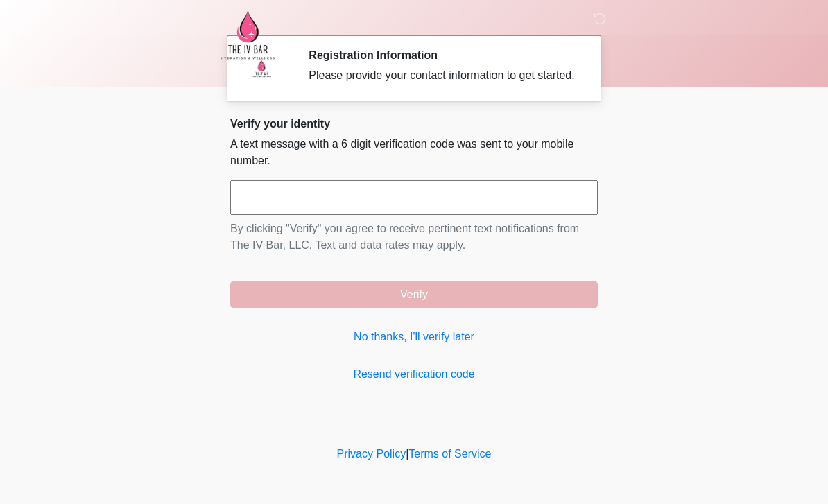 The width and height of the screenshot is (828, 504). What do you see at coordinates (248, 34) in the screenshot?
I see `img: The IV Bar, LLC Logo` at bounding box center [248, 34].